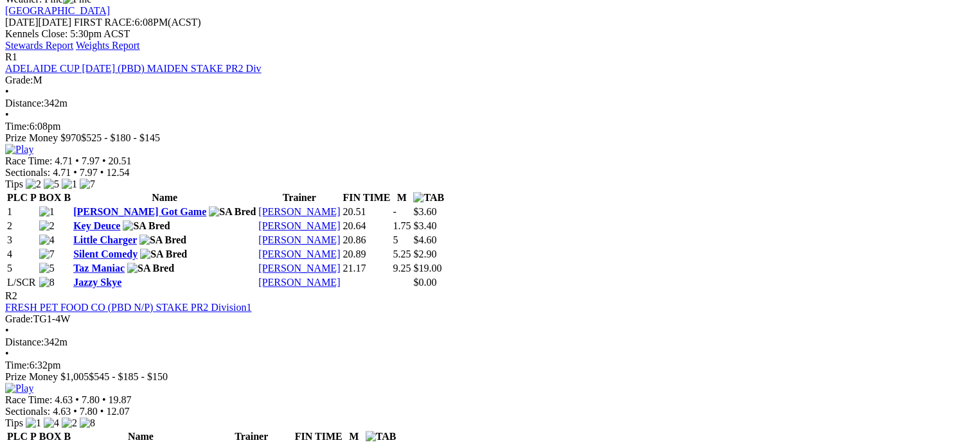 The width and height of the screenshot is (980, 445). I want to click on div: 6:32pm, so click(490, 365).